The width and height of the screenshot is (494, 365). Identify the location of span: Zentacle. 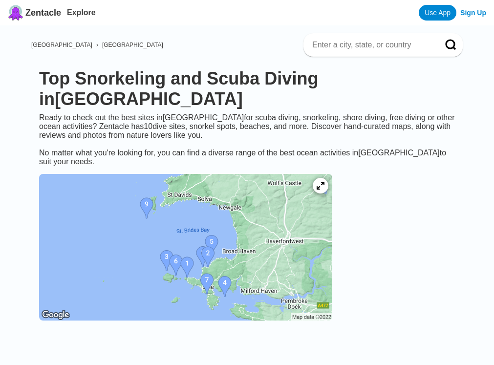
(43, 13).